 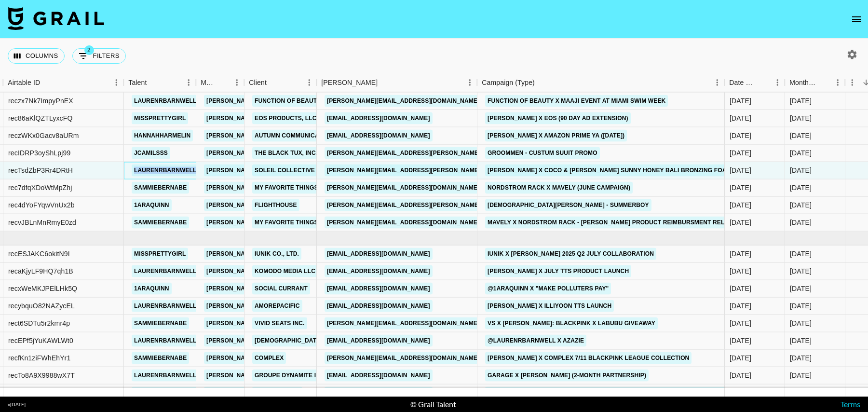 What do you see at coordinates (39, 323) in the screenshot?
I see `div: rect6SDTu5r2kmr4p` at bounding box center [39, 323].